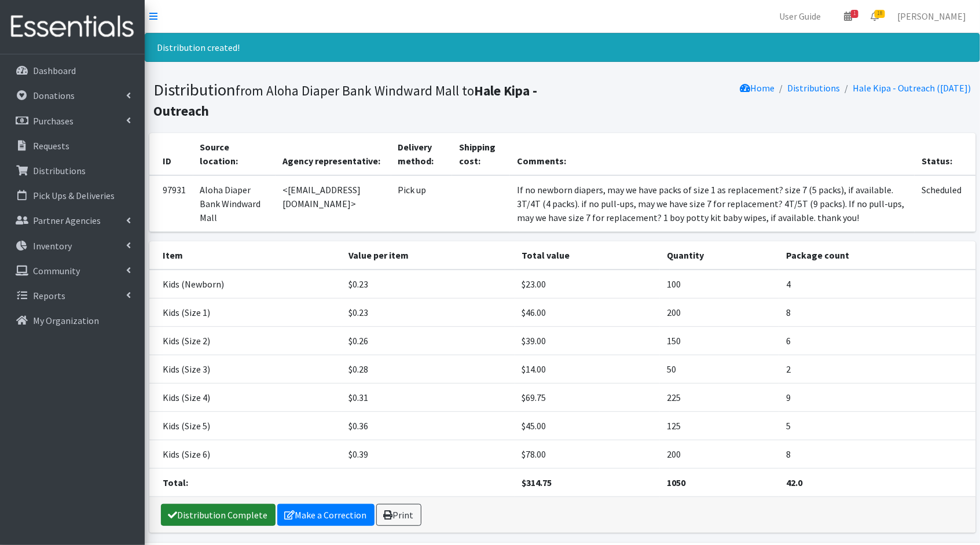 The width and height of the screenshot is (980, 545). Describe the element at coordinates (218, 515) in the screenshot. I see `a: Distribution Complete` at that location.